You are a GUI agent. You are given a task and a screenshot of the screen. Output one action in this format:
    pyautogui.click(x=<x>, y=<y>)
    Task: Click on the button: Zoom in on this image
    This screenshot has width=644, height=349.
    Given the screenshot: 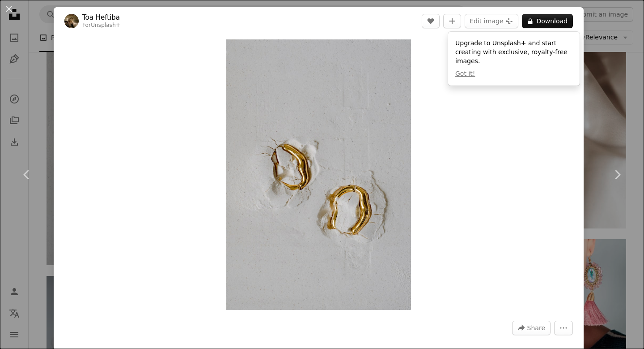 What is the action you would take?
    pyautogui.click(x=319, y=175)
    